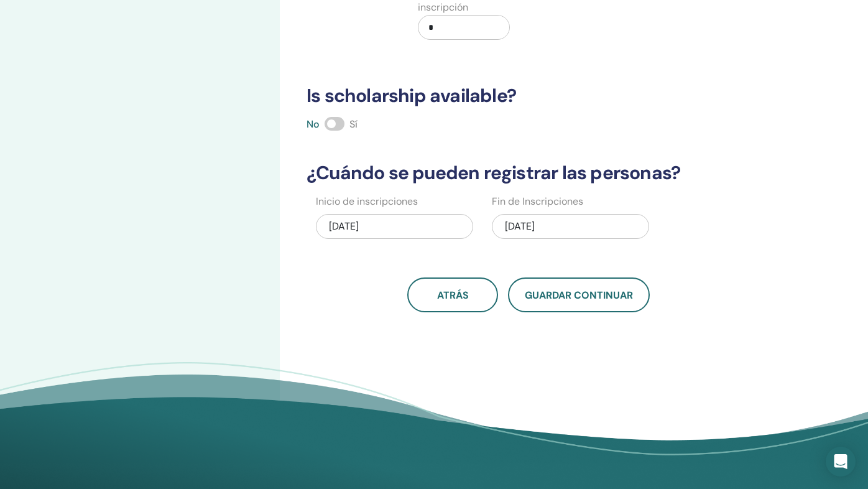 This screenshot has height=489, width=868. I want to click on label: Fin de Inscripciones, so click(537, 202).